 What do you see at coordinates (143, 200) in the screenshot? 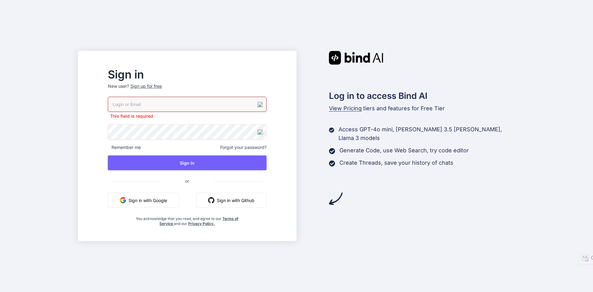
I see `button: Sign in with Google` at bounding box center [143, 200].